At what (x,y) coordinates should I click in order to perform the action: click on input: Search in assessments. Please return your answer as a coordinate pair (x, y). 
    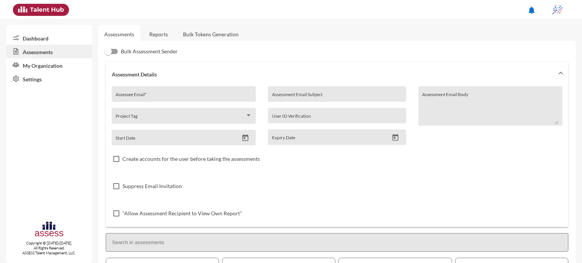
    Looking at the image, I should click on (337, 242).